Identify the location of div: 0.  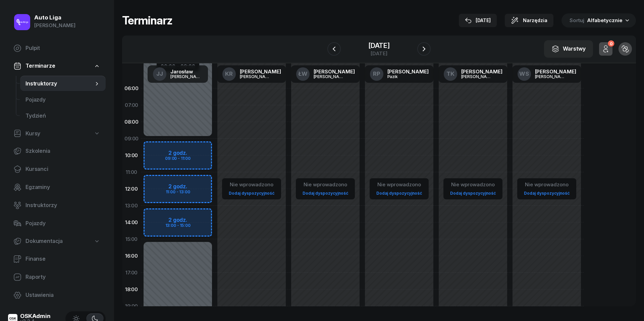
(611, 44).